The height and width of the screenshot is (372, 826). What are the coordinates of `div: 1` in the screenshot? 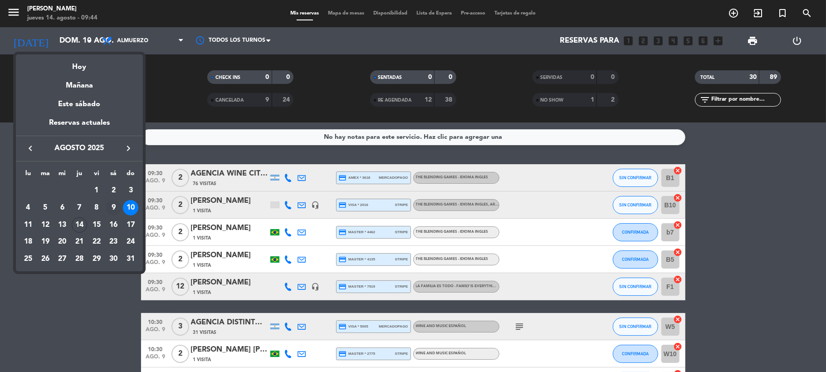 It's located at (97, 190).